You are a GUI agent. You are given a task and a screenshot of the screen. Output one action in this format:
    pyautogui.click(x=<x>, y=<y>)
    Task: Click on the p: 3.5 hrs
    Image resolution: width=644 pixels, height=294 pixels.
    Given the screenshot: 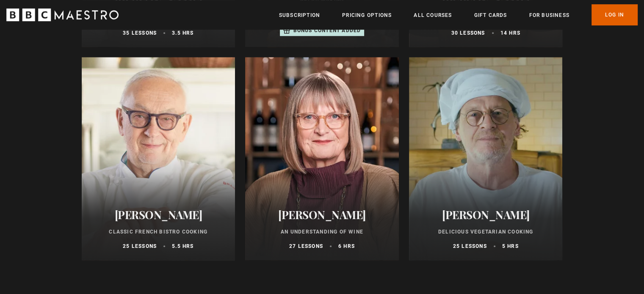 What is the action you would take?
    pyautogui.click(x=182, y=33)
    